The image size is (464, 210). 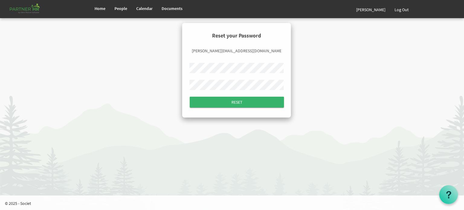 I want to click on p: © 2025 - Societ, so click(x=235, y=203).